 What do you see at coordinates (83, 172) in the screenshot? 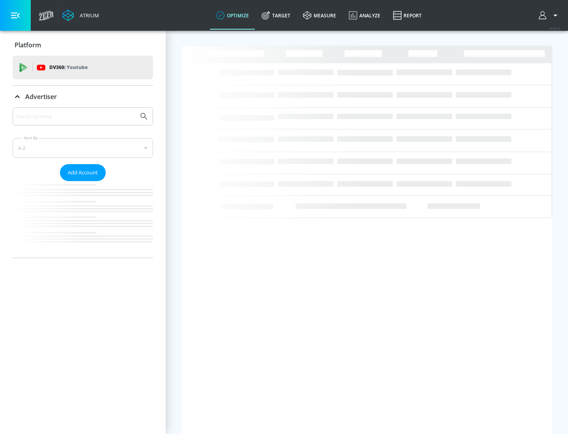
I see `button: Add Account` at bounding box center [83, 172].